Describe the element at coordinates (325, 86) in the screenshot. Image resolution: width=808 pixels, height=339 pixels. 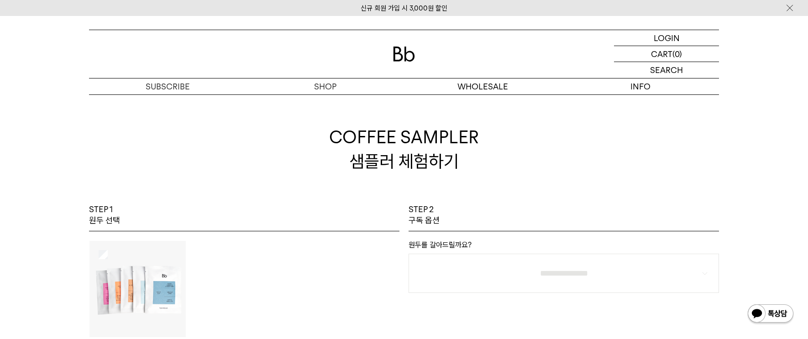
I see `p: SHOP` at that location.